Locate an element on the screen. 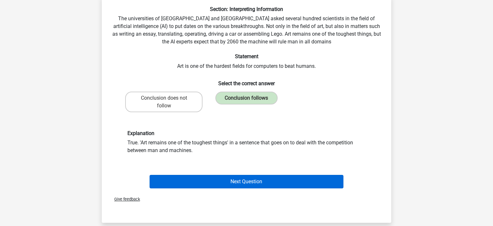 The image size is (493, 226). div: True. 'Art remains one of the toughest things' in a sentence that goes on to deal with the compet... is located at coordinates (247, 142).